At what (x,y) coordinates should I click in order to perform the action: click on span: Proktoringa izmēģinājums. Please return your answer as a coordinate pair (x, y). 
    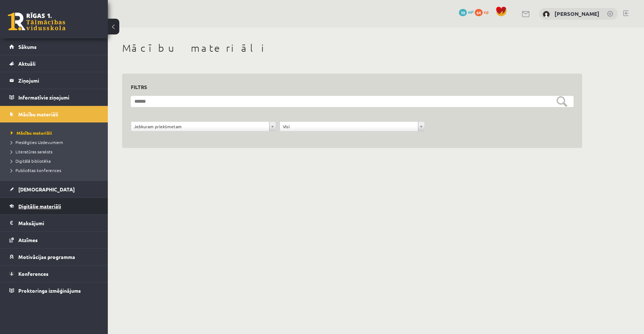
    Looking at the image, I should click on (49, 291).